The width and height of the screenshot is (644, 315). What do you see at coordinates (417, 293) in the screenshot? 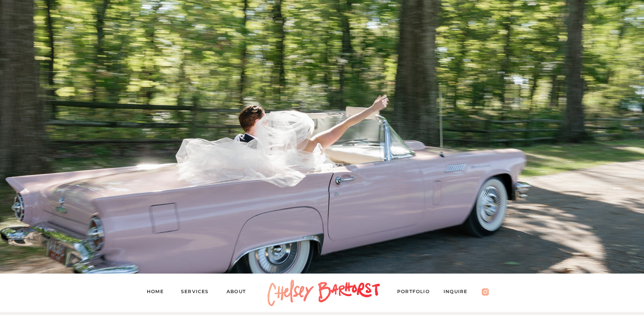
I see `nav: PORTFOLIO` at bounding box center [417, 293].